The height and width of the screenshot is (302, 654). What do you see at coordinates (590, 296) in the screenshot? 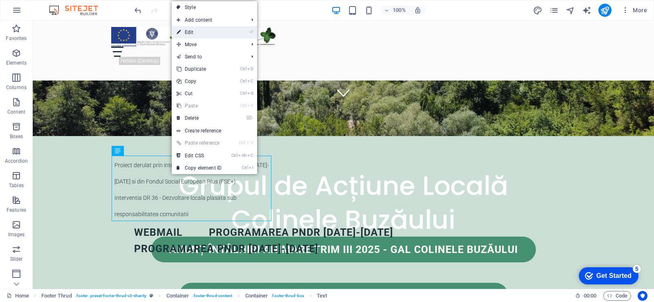
I see `span: 00 00` at bounding box center [590, 296].